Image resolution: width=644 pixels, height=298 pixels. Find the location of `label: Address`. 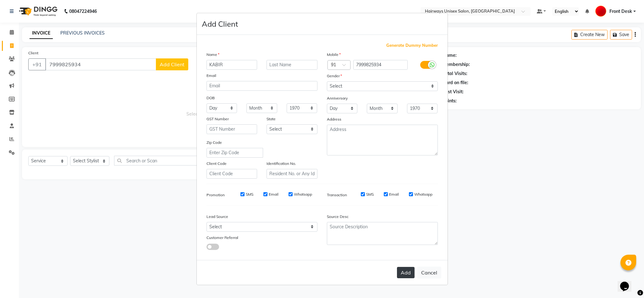

label: Address is located at coordinates (334, 120).